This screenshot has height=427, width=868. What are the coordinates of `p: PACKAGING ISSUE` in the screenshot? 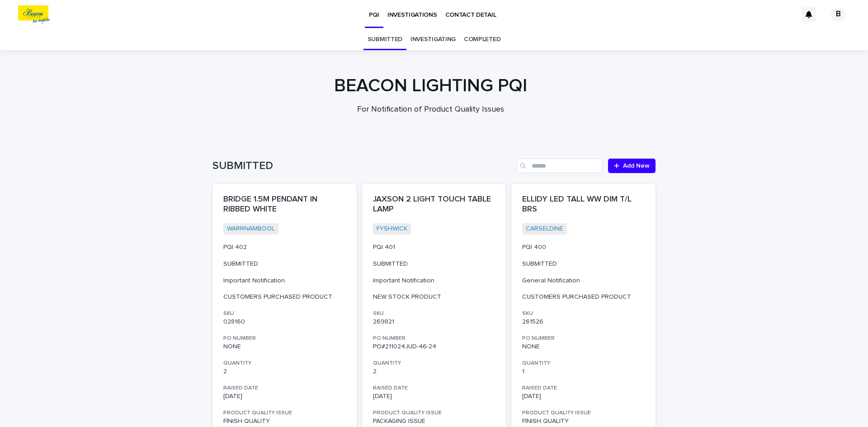 It's located at (434, 421).